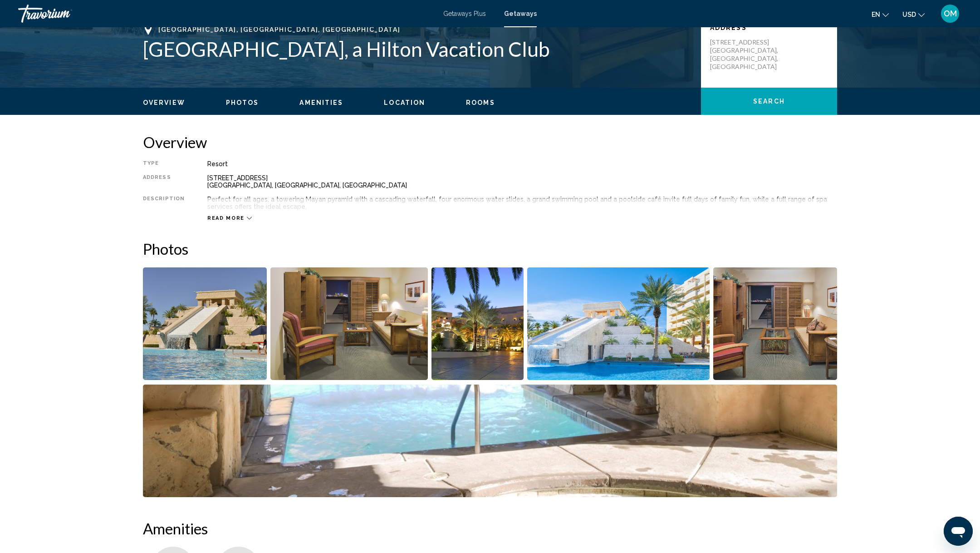 This screenshot has height=553, width=980. Describe the element at coordinates (465, 13) in the screenshot. I see `span: Getaways Plus` at that location.